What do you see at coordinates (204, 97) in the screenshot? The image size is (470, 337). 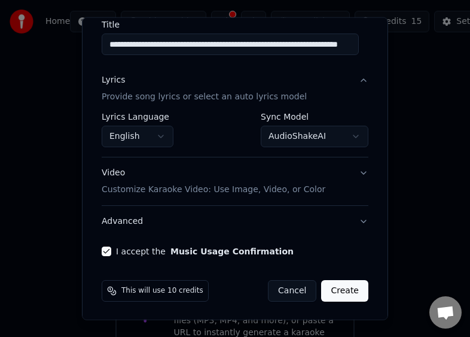 I see `p: Provide song lyrics or select an auto lyrics model` at bounding box center [204, 97].